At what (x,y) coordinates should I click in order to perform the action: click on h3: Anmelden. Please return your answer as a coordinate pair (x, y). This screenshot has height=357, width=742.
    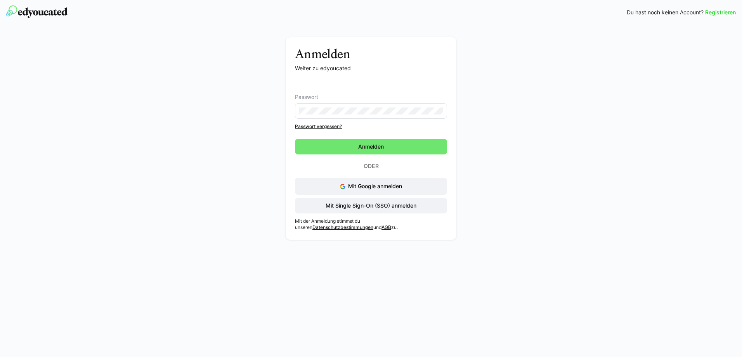
    Looking at the image, I should click on (371, 54).